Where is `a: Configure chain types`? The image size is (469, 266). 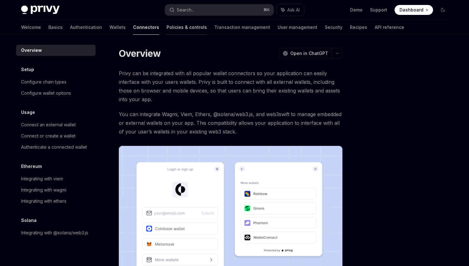 a: Configure chain types is located at coordinates (56, 82).